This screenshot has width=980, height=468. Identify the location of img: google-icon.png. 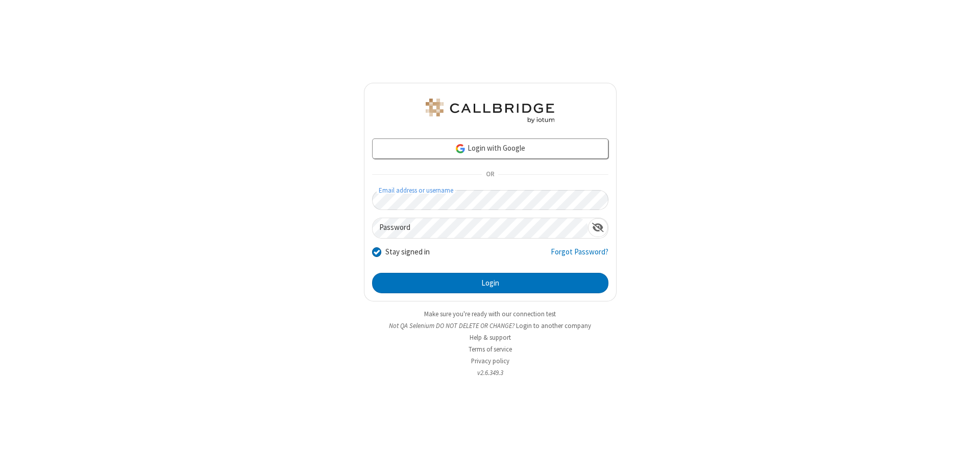
(461, 148).